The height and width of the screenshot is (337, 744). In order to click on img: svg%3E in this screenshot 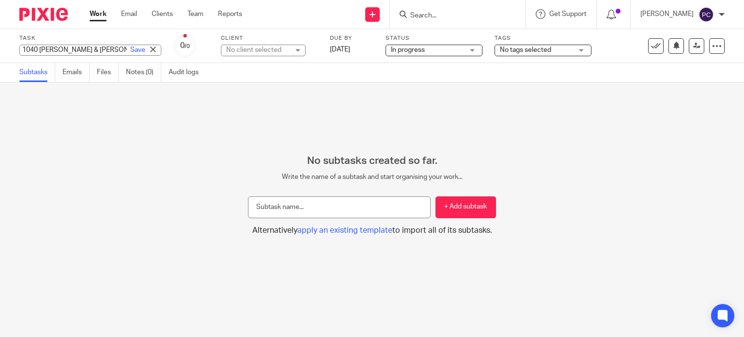, I will do `click(706, 15)`.